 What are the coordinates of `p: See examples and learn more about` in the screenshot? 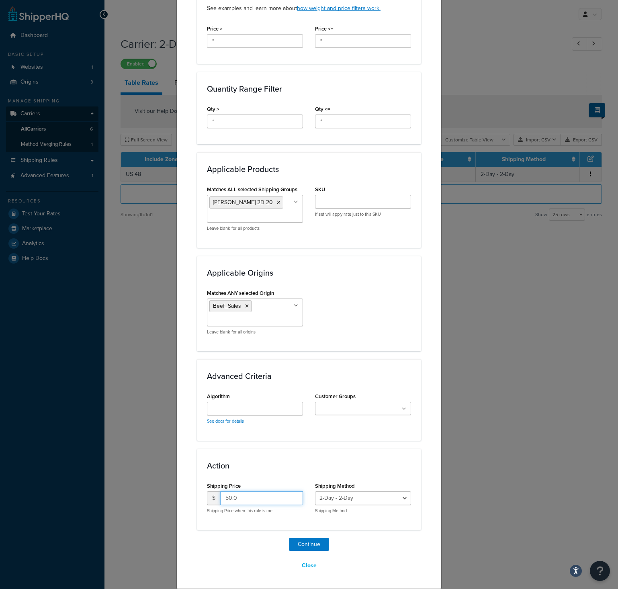 It's located at (309, 8).